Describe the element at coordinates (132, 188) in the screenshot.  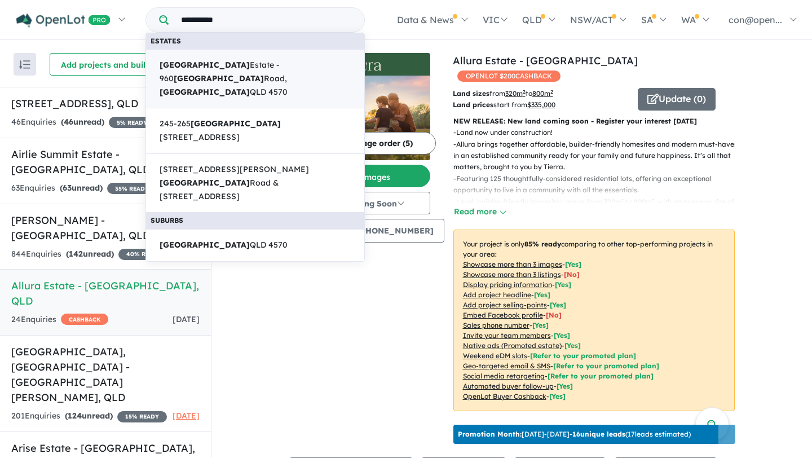
I see `span: 35 % READY` at that location.